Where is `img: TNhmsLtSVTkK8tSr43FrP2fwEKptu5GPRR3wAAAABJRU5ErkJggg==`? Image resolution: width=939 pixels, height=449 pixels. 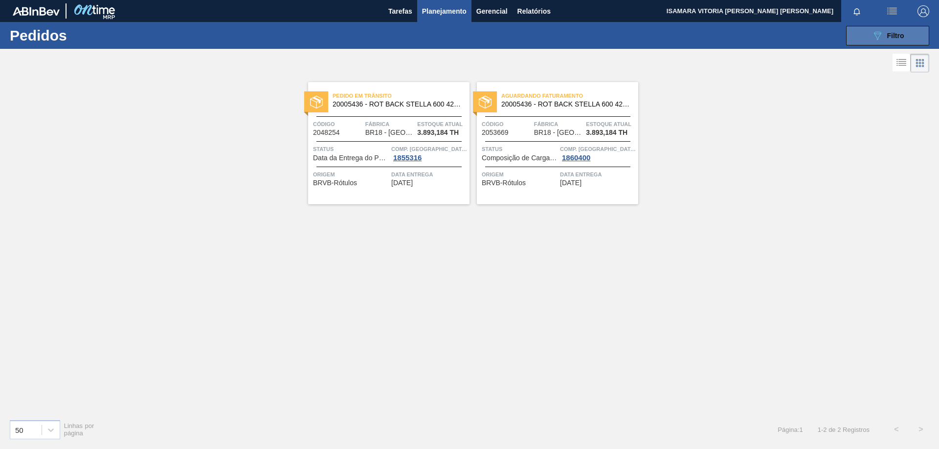 img: TNhmsLtSVTkK8tSr43FrP2fwEKptu5GPRR3wAAAABJRU5ErkJggg== is located at coordinates (36, 11).